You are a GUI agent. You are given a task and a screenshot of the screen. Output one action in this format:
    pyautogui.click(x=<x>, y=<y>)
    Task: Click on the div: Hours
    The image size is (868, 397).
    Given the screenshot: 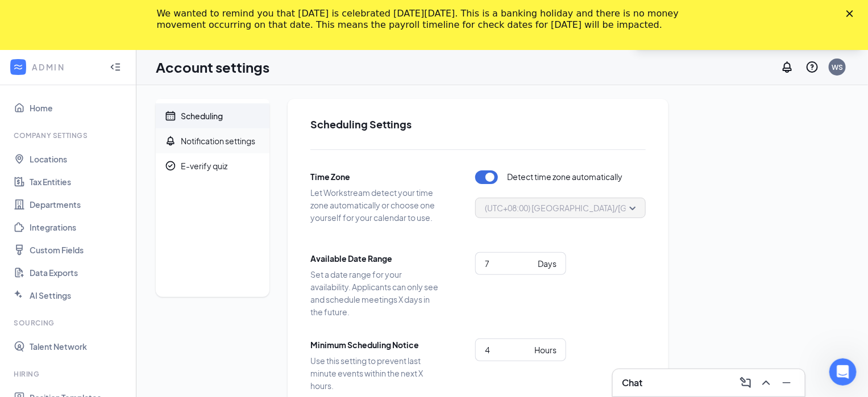 What is the action you would take?
    pyautogui.click(x=545, y=350)
    